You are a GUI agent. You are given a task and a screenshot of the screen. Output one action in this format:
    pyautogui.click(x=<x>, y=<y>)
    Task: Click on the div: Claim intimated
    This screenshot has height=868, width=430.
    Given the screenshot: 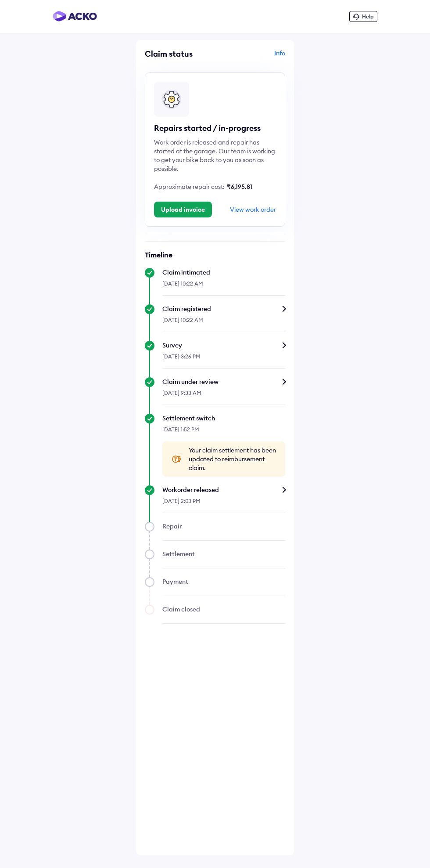 What is the action you would take?
    pyautogui.click(x=224, y=272)
    